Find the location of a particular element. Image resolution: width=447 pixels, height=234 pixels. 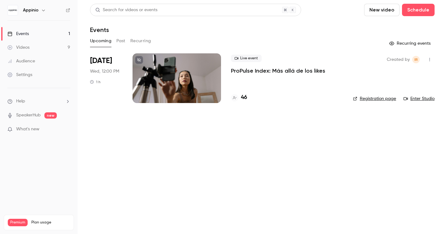

div: Audience is located at coordinates (21, 61).